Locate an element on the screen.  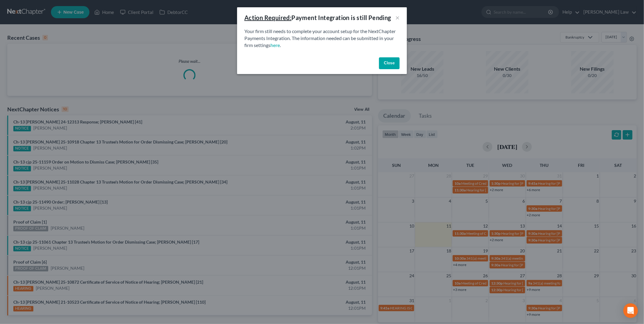
a: here is located at coordinates (275, 45).